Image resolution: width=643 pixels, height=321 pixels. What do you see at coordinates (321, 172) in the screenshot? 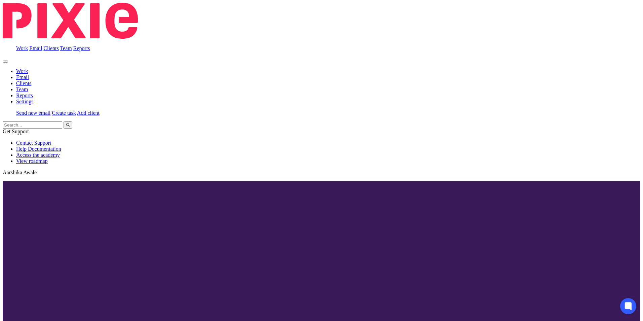
I see `p: Aarshika Awale` at bounding box center [321, 172].